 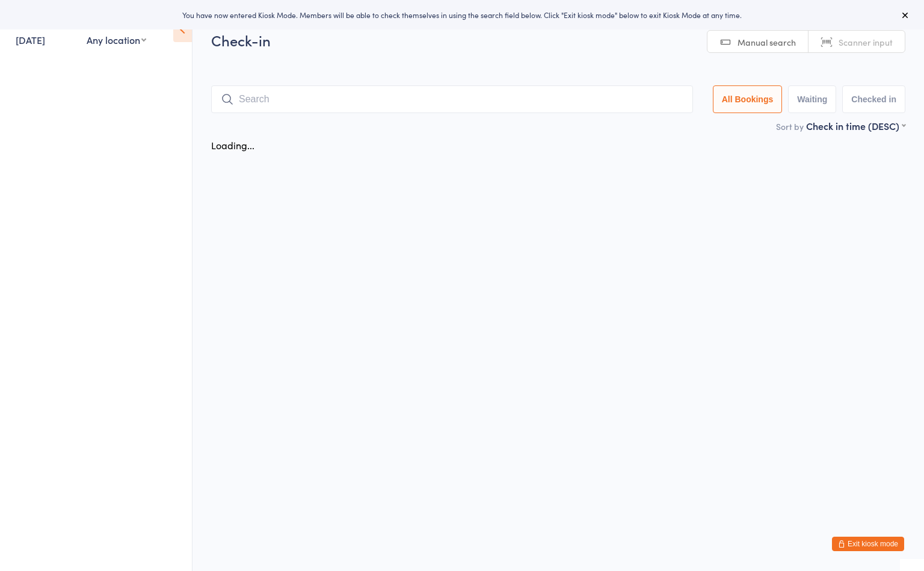 I want to click on input: Search, so click(x=452, y=99).